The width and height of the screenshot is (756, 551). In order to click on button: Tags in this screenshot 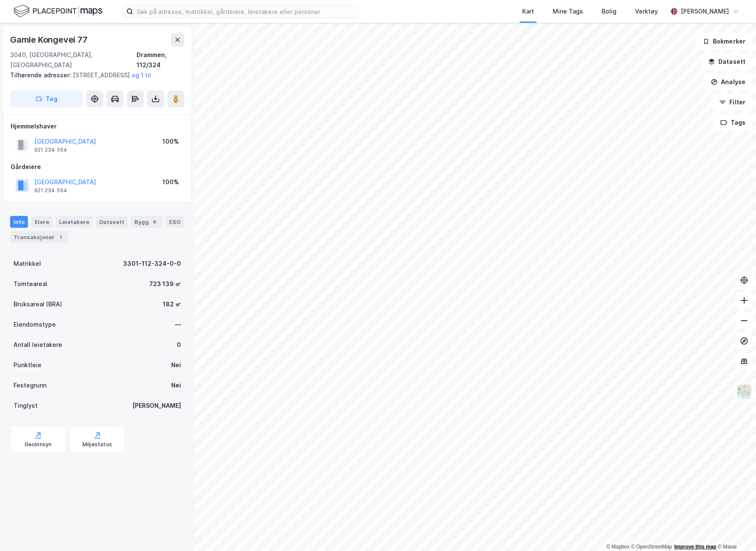, I will do `click(733, 122)`.